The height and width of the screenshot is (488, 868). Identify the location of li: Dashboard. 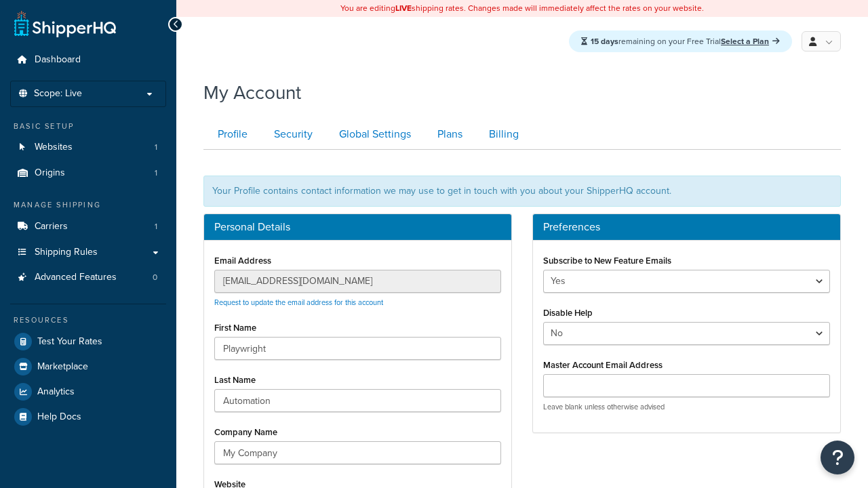
(88, 59).